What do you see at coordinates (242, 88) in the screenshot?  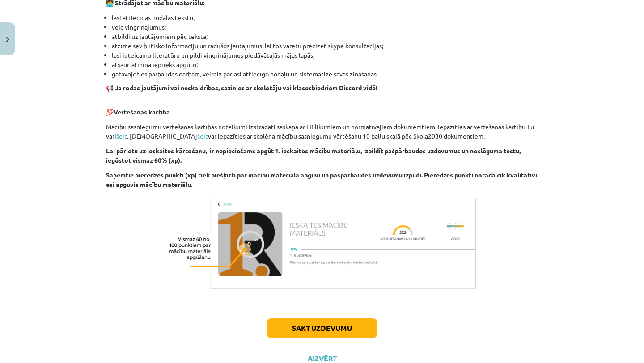 I see `strong: 📢 Ja rodas jautājumi vai neskaidrības, sazinies ar skolotāju vai klasesbiedriem Discord vidē!` at bounding box center [242, 88].